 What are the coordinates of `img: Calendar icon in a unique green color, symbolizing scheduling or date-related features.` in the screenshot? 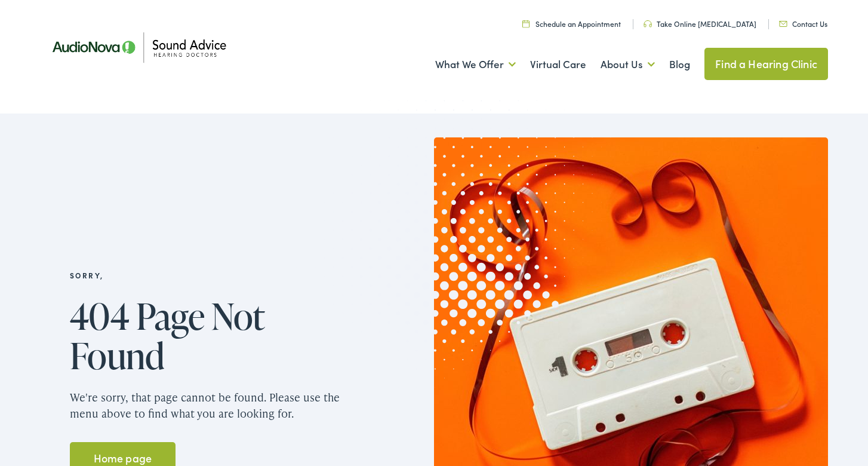 It's located at (526, 23).